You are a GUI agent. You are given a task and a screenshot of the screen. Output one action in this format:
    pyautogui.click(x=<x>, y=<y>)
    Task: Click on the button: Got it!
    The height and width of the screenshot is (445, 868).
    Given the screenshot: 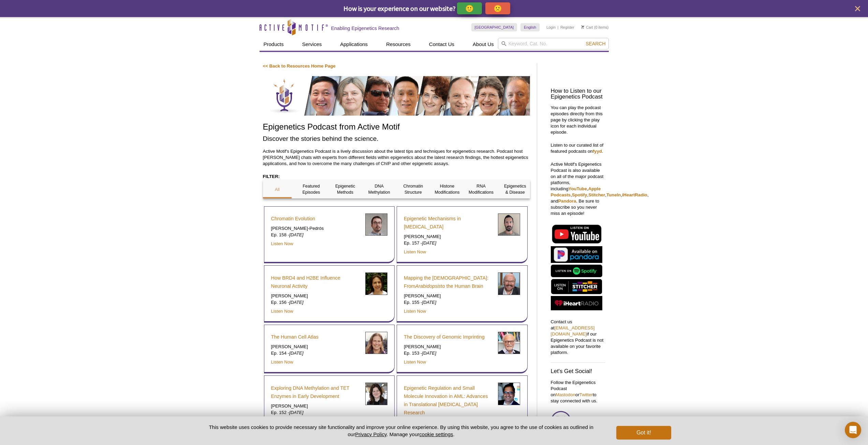 What is the action you would take?
    pyautogui.click(x=643, y=432)
    